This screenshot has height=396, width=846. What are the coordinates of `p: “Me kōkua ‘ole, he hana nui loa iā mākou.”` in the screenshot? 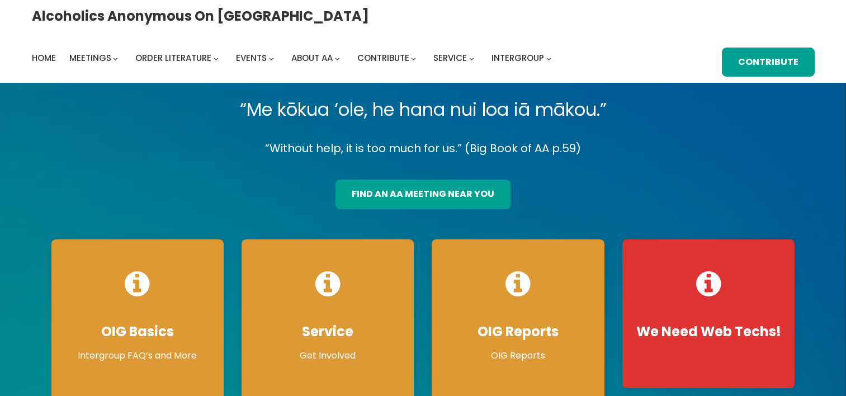 It's located at (423, 110).